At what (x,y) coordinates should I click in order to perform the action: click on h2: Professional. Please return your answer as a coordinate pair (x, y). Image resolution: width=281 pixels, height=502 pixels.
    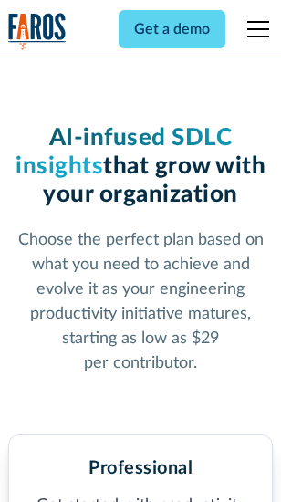
    Looking at the image, I should click on (141, 468).